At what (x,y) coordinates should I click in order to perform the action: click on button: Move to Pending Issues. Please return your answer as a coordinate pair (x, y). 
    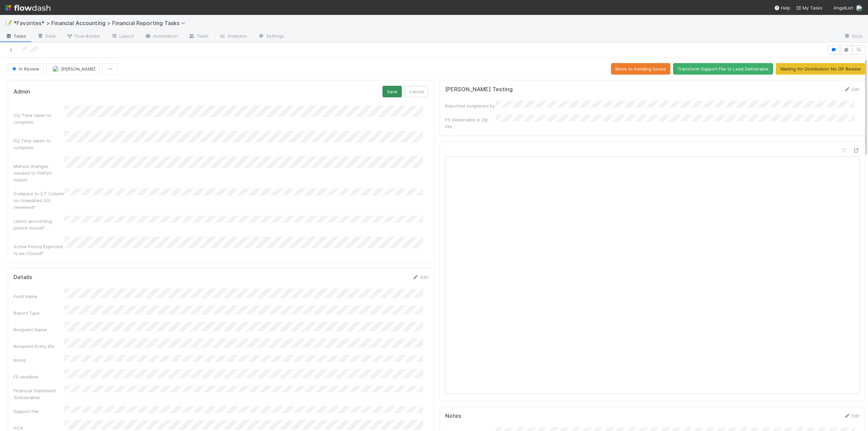
    Looking at the image, I should click on (640, 69).